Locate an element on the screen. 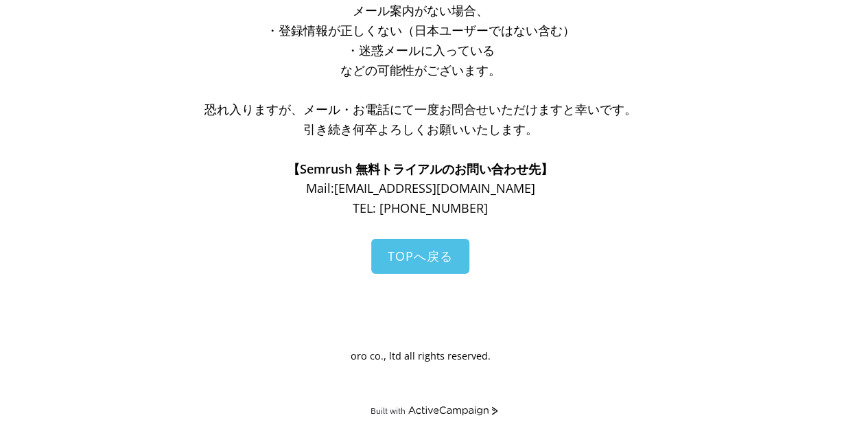  a: TOPへ戻る is located at coordinates (420, 256).